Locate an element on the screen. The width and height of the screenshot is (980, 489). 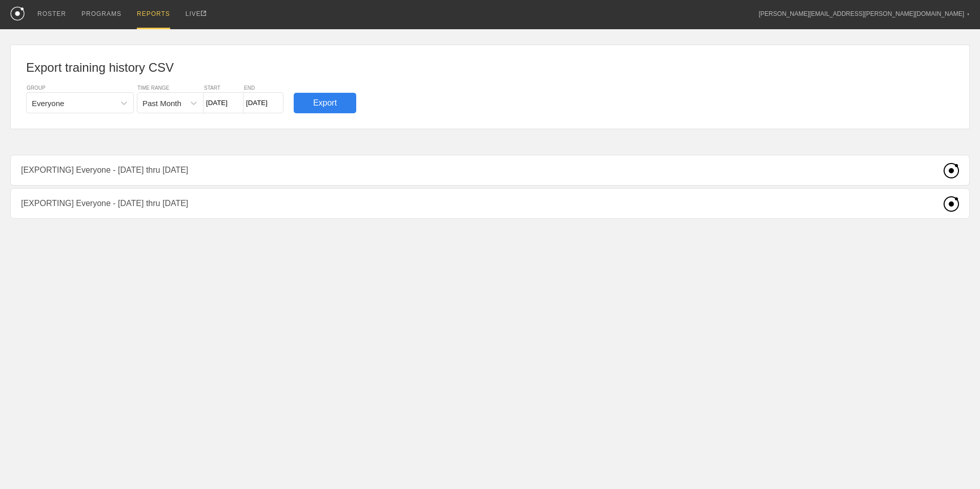
div: TIME RANGE is located at coordinates (170, 87).